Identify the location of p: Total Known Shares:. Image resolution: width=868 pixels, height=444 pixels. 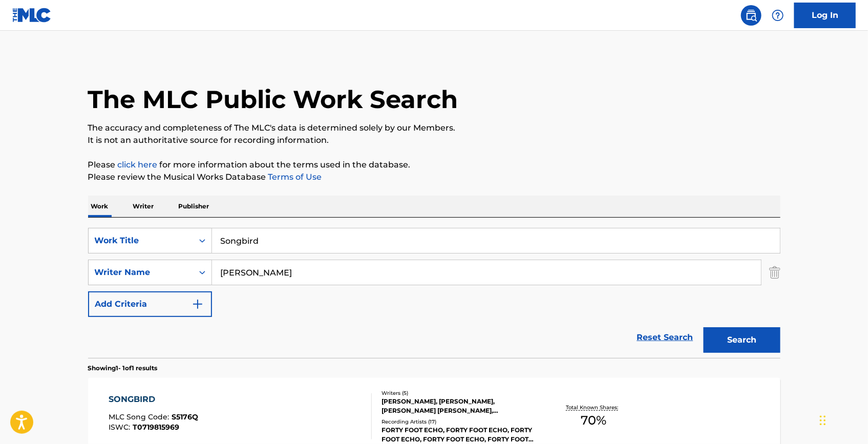
(593, 407).